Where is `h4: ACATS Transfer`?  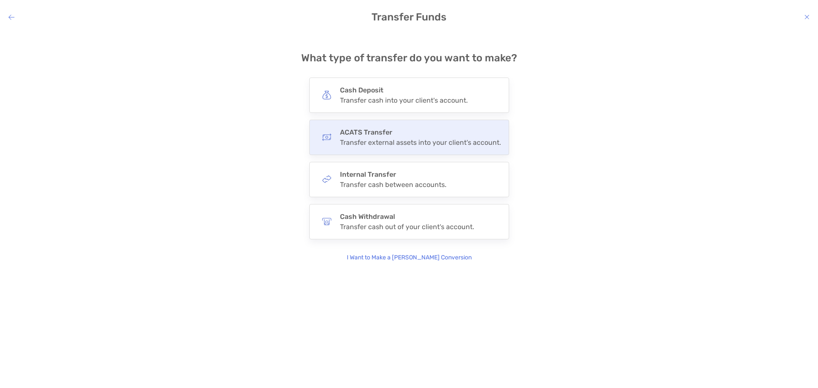 h4: ACATS Transfer is located at coordinates (420, 132).